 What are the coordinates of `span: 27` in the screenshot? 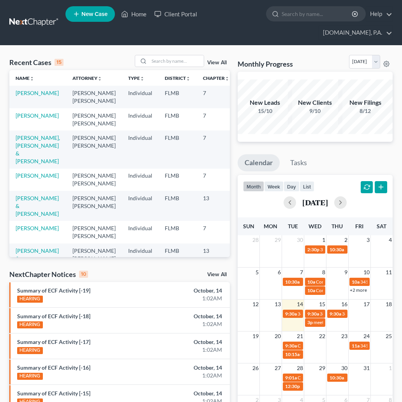 It's located at (278, 368).